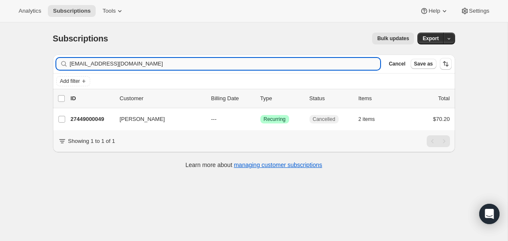 The width and height of the screenshot is (508, 241). I want to click on p: Learn more about, so click(253, 165).